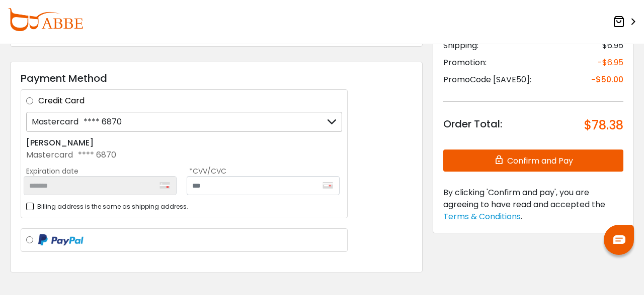  I want to click on div: -$6.95, so click(610, 63).